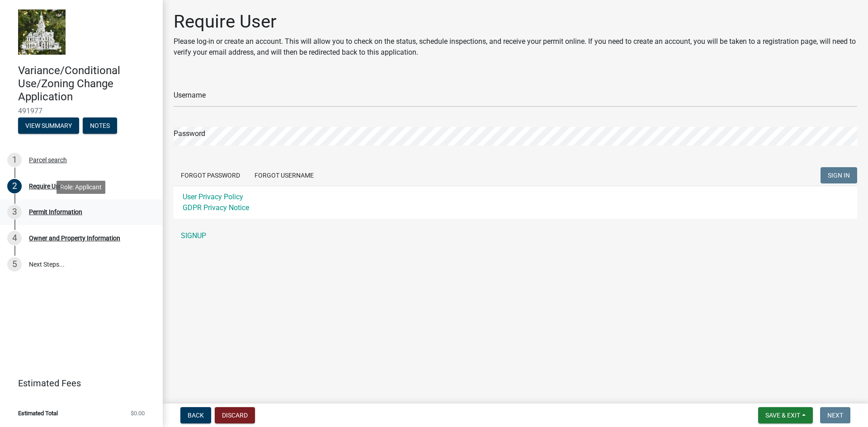  Describe the element at coordinates (87, 84) in the screenshot. I see `h4: Variance/Conditional Use/Zoning Change Application` at that location.